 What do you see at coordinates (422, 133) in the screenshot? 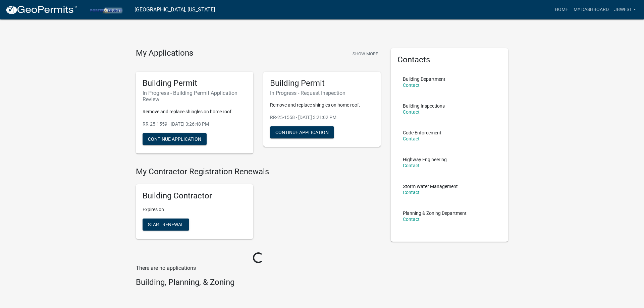
I see `p: Code Enforcement` at bounding box center [422, 133].